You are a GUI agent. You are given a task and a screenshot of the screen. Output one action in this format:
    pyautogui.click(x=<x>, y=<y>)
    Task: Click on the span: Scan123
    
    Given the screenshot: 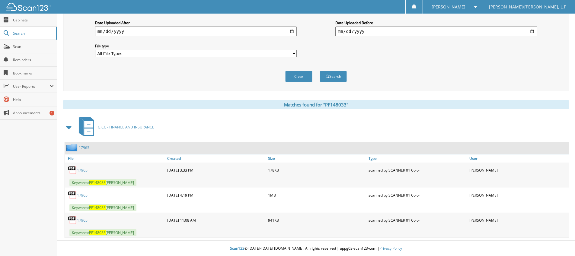 What is the action you would take?
    pyautogui.click(x=237, y=248)
    